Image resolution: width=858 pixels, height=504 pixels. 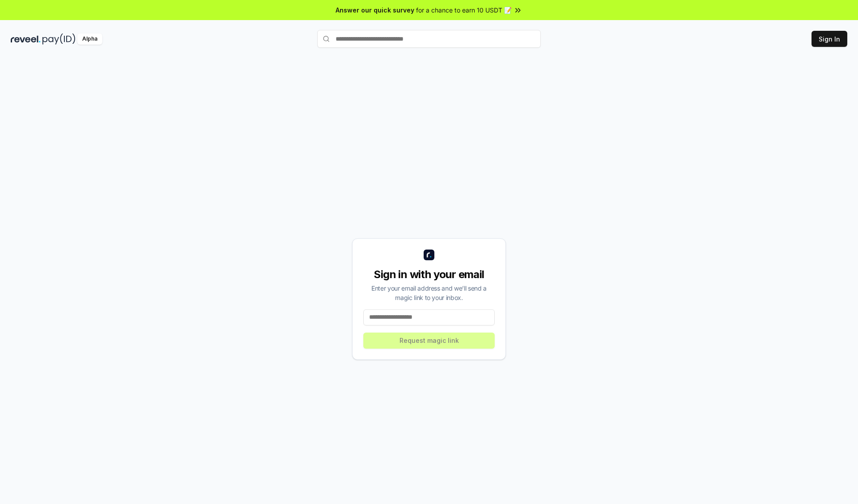 What do you see at coordinates (90, 39) in the screenshot?
I see `div: Alpha` at bounding box center [90, 39].